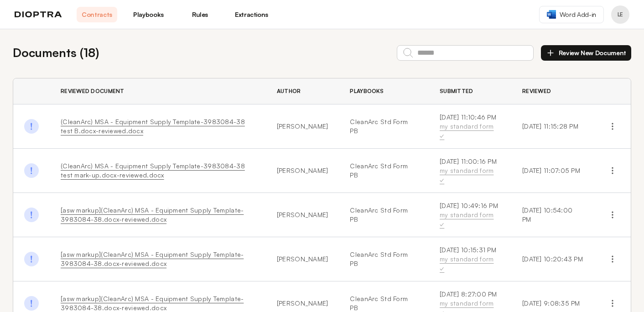 This screenshot has width=644, height=312. Describe the element at coordinates (578, 15) in the screenshot. I see `span: Word Add-in` at that location.